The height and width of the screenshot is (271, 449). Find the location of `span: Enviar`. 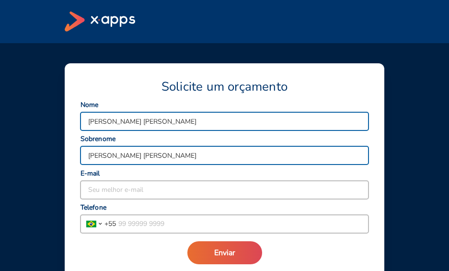

span: Enviar is located at coordinates (225, 253).